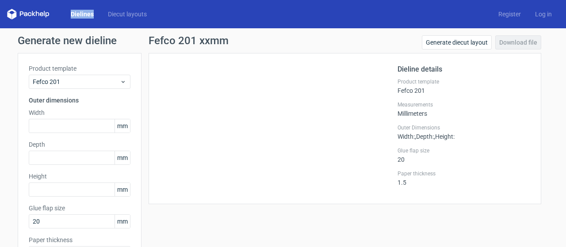 This screenshot has height=247, width=566. I want to click on a: Log in, so click(544, 14).